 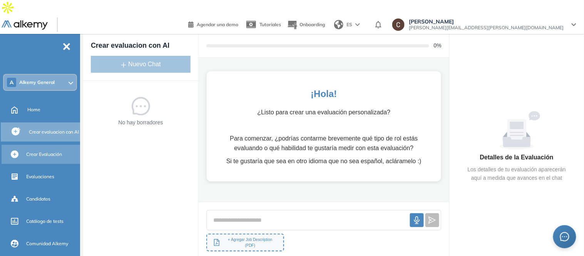 I want to click on img: arrow, so click(x=358, y=25).